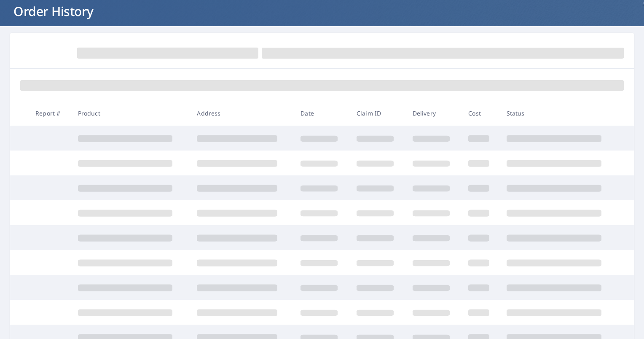 Image resolution: width=644 pixels, height=339 pixels. Describe the element at coordinates (242, 113) in the screenshot. I see `th: Address` at that location.